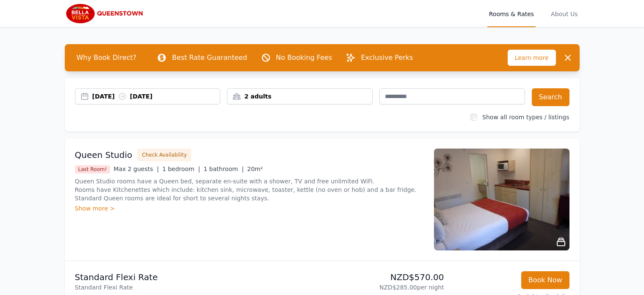 This screenshot has width=644, height=295. I want to click on button: Book Now, so click(545, 280).